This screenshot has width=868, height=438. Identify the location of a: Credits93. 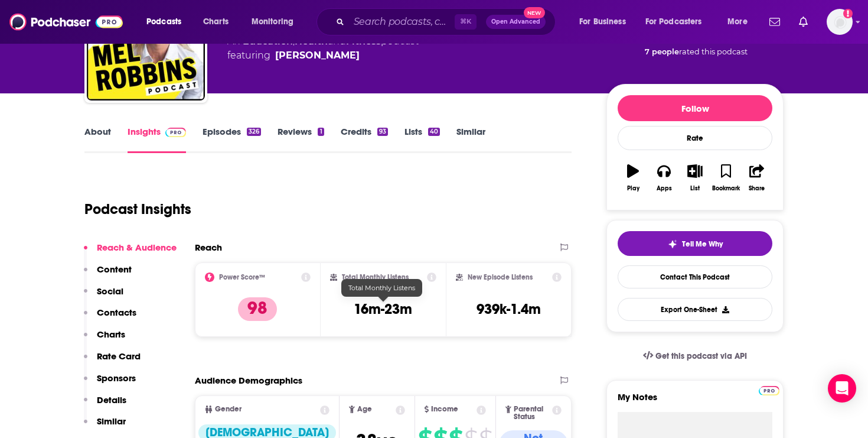
(364, 140).